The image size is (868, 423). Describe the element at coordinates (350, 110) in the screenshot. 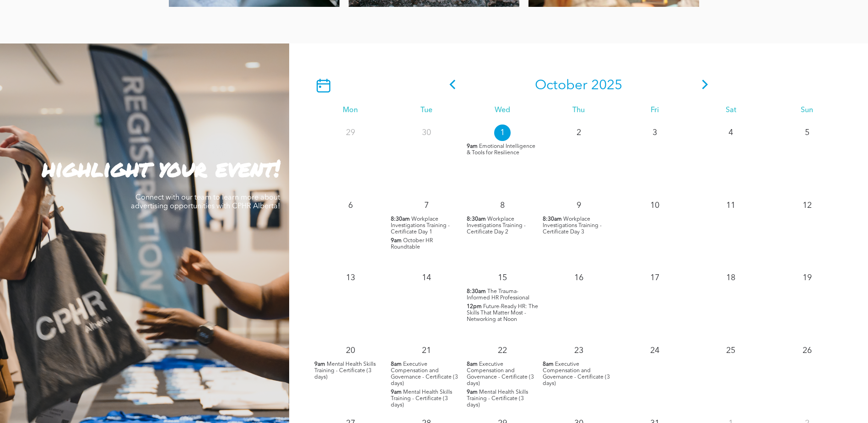

I see `div: Mon` at that location.